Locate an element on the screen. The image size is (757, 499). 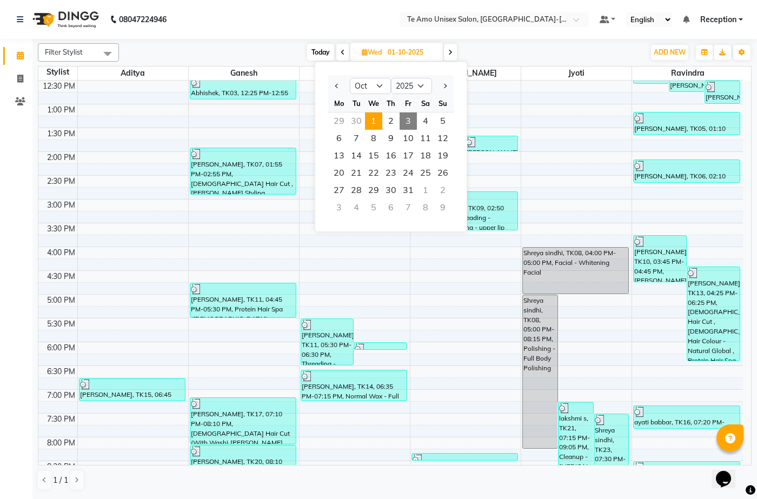
span: 4 is located at coordinates (426, 121).